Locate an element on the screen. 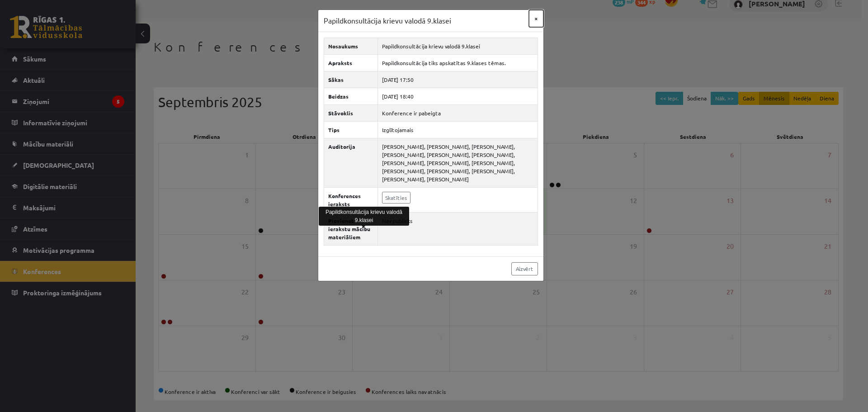  td: Izglītojamais is located at coordinates (458, 130).